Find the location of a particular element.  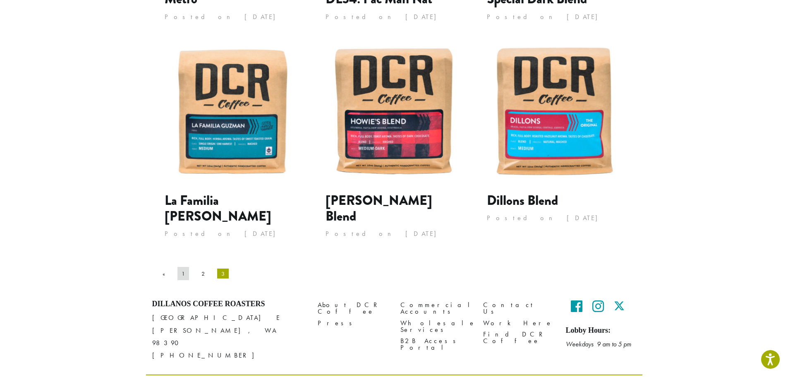

h4: Dillanos Coffee Roasters is located at coordinates (229, 304).